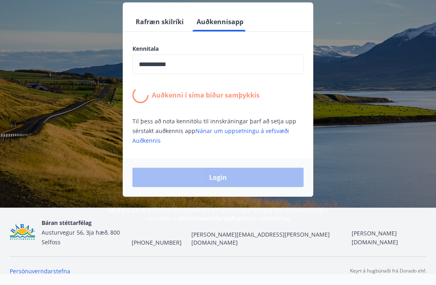 The image size is (436, 285). I want to click on span: Til þess að nota kennitölu til innskráningar þarf að setja upp sérstakt auðkennis app, so click(214, 131).